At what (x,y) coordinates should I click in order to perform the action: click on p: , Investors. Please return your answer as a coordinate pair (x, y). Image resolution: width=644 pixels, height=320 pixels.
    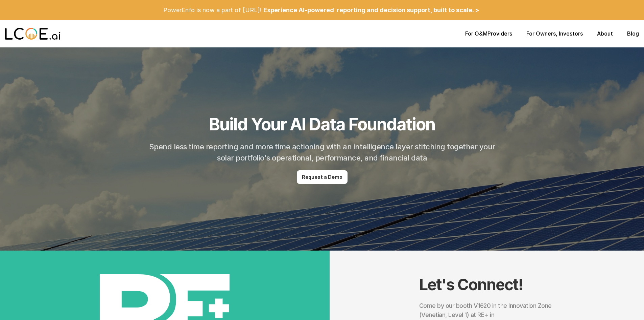
    Looking at the image, I should click on (554, 33).